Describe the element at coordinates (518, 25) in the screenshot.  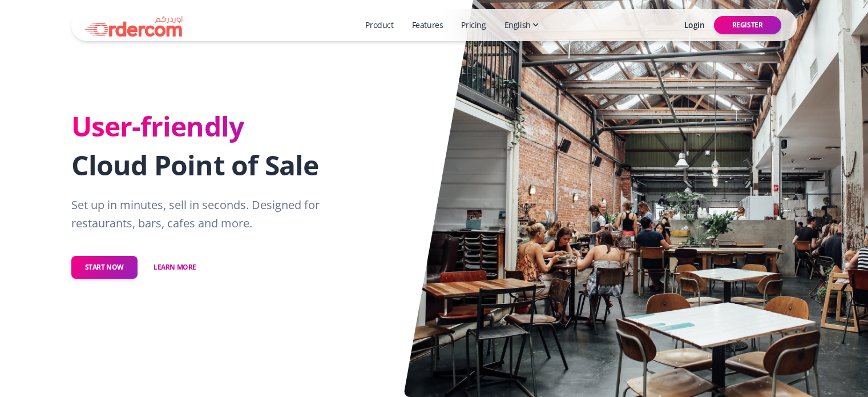
I see `span: English` at that location.